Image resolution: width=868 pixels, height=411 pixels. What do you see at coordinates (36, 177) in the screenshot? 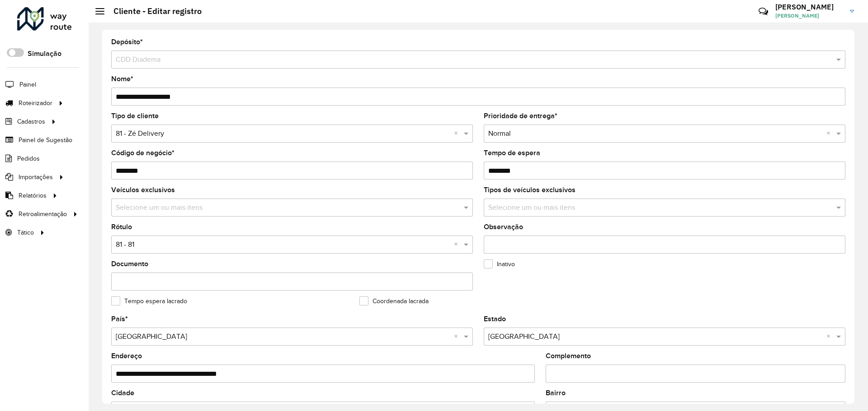
I see `span: Importações` at bounding box center [36, 177].